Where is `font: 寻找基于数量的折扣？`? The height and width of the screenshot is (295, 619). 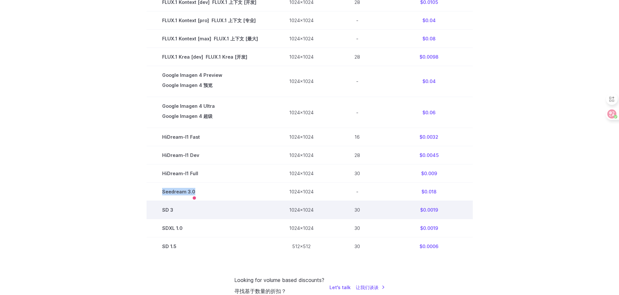 font: 寻找基于数量的折扣？ is located at coordinates (260, 291).